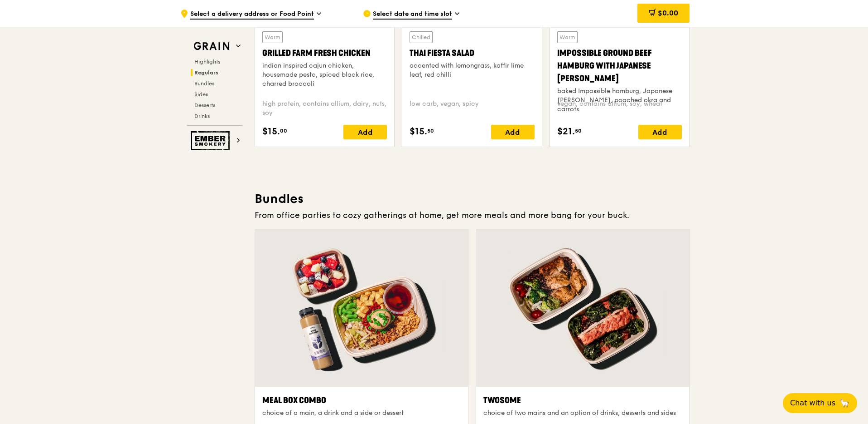  What do you see at coordinates (820, 403) in the screenshot?
I see `button: Chat with us🦙` at bounding box center [820, 403].